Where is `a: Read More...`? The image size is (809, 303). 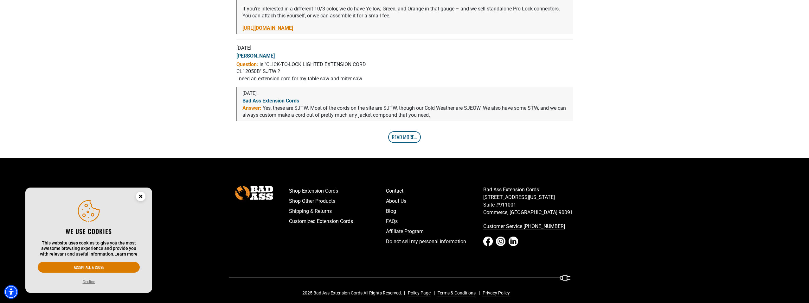 a: Read More... is located at coordinates (404, 137).